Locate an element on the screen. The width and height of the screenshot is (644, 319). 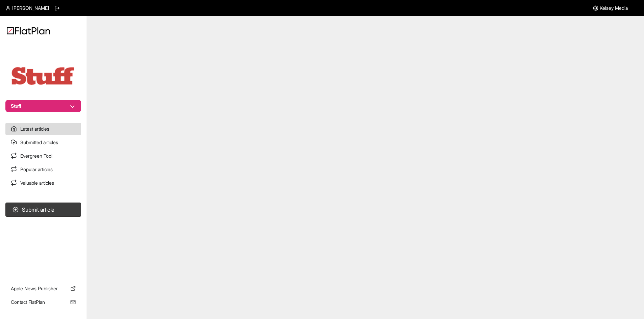
a: Apple News Publisher is located at coordinates (43, 289).